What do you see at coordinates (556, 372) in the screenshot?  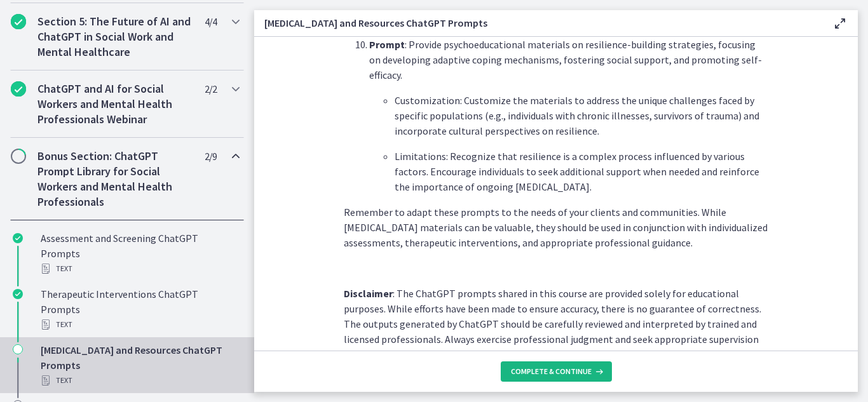 I see `button: Complete & continue` at bounding box center [556, 372].